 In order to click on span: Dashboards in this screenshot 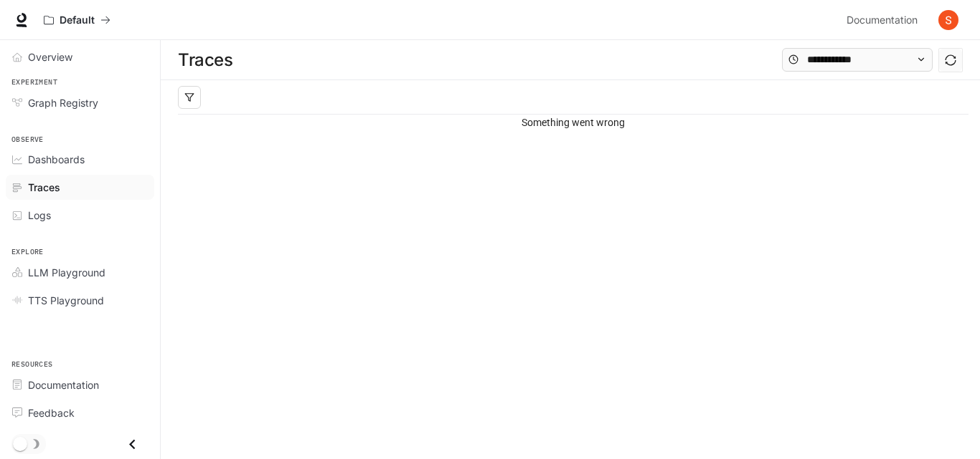, I will do `click(56, 159)`.